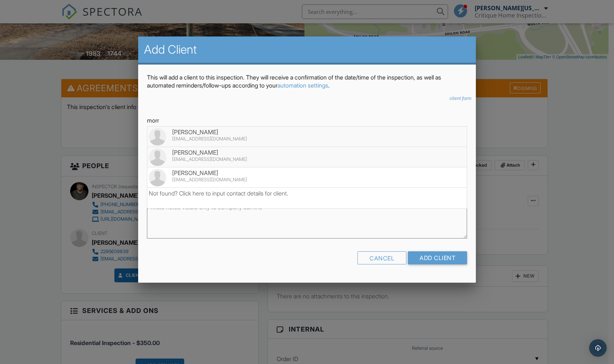 Image resolution: width=614 pixels, height=364 pixels. What do you see at coordinates (460, 98) in the screenshot?
I see `a: client form` at bounding box center [460, 98].